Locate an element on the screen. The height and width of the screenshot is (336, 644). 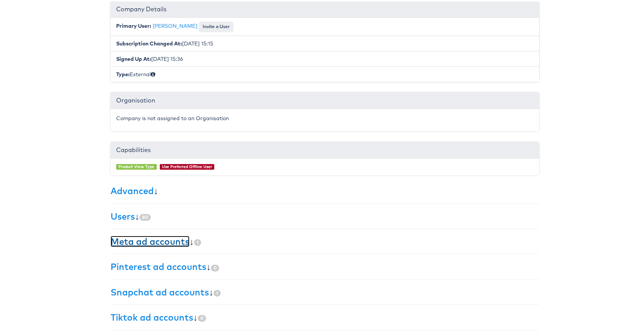
a: Advanced is located at coordinates (132, 189).